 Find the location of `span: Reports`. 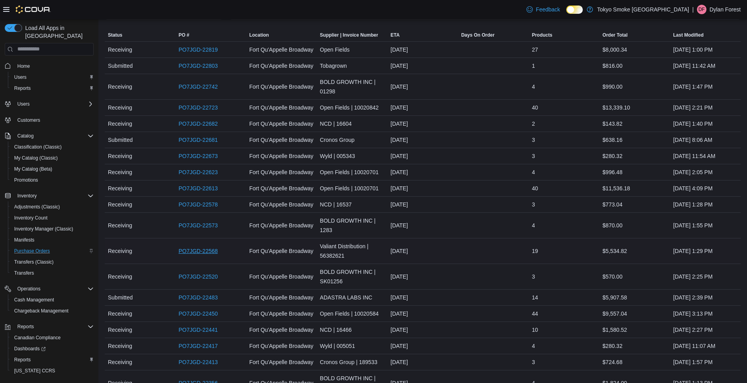

span: Reports is located at coordinates (54, 327).